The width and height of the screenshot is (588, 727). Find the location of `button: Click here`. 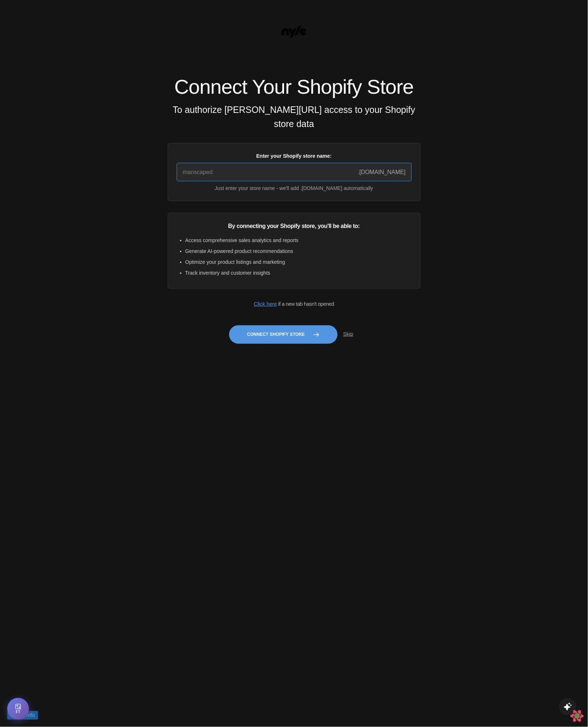

button: Click here is located at coordinates (265, 304).